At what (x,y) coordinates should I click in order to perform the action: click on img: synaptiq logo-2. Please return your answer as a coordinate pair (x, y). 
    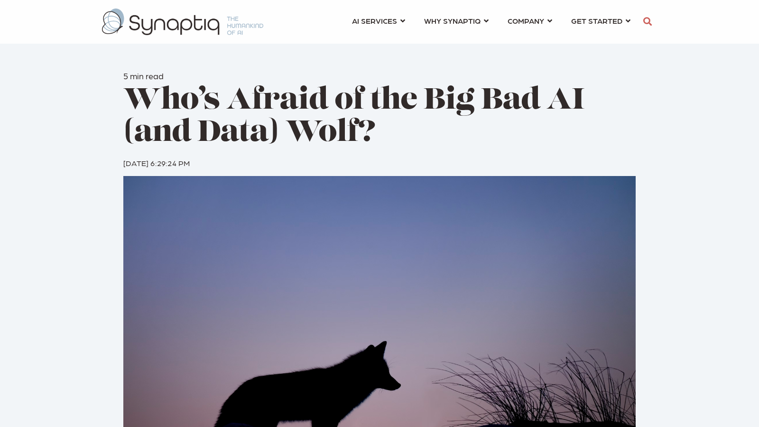
    Looking at the image, I should click on (183, 22).